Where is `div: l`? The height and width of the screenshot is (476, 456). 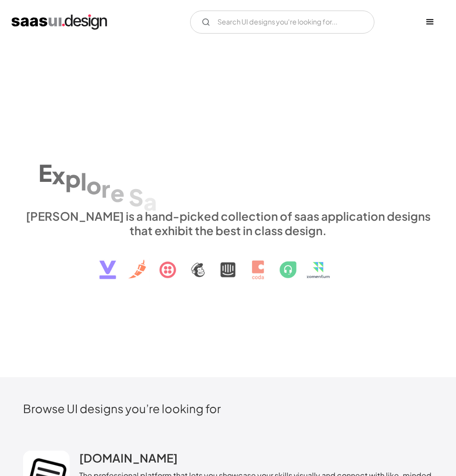 div: l is located at coordinates (83, 181).